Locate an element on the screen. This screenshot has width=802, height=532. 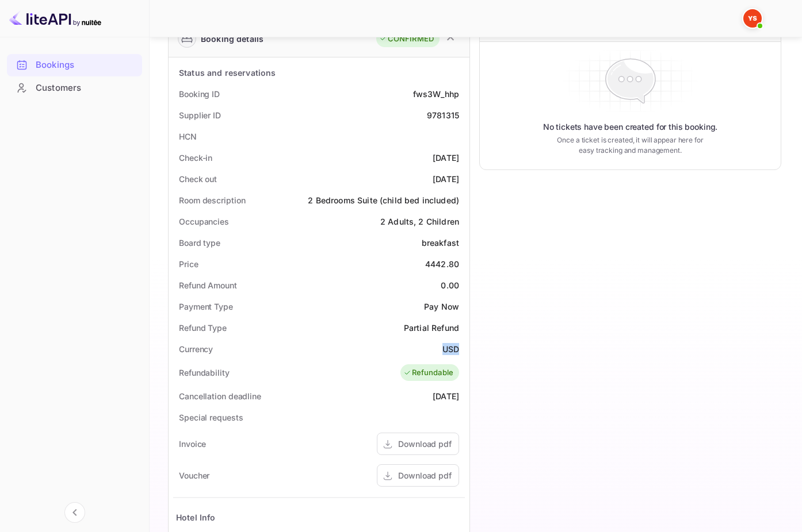
img: Yandex Support is located at coordinates (752, 19).